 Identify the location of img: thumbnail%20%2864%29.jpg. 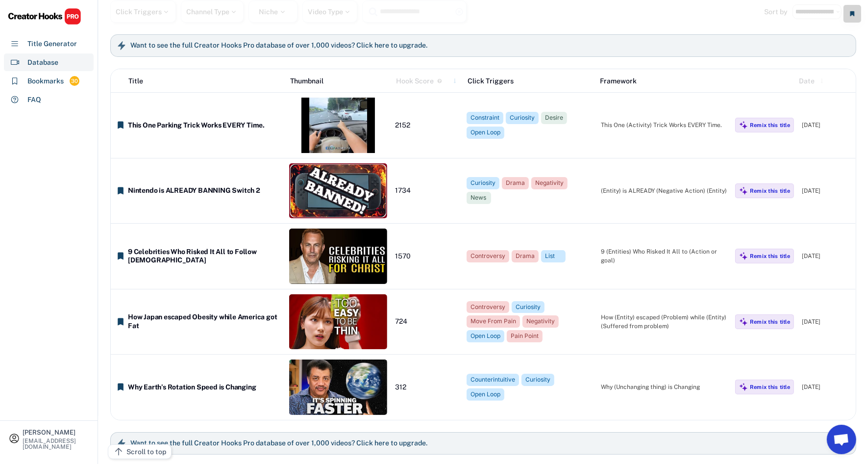
(339, 125).